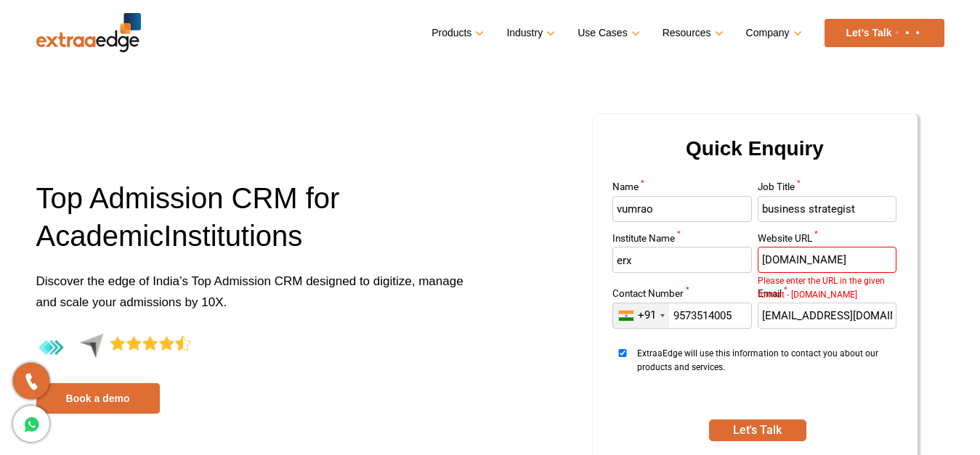 This screenshot has width=980, height=455. What do you see at coordinates (109, 236) in the screenshot?
I see `span: cademic` at bounding box center [109, 236].